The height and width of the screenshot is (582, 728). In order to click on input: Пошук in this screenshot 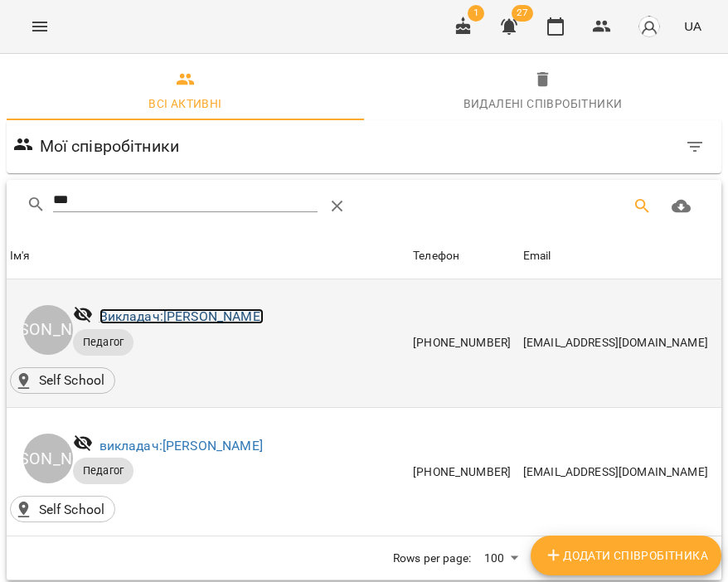, I will do `click(185, 200)`.